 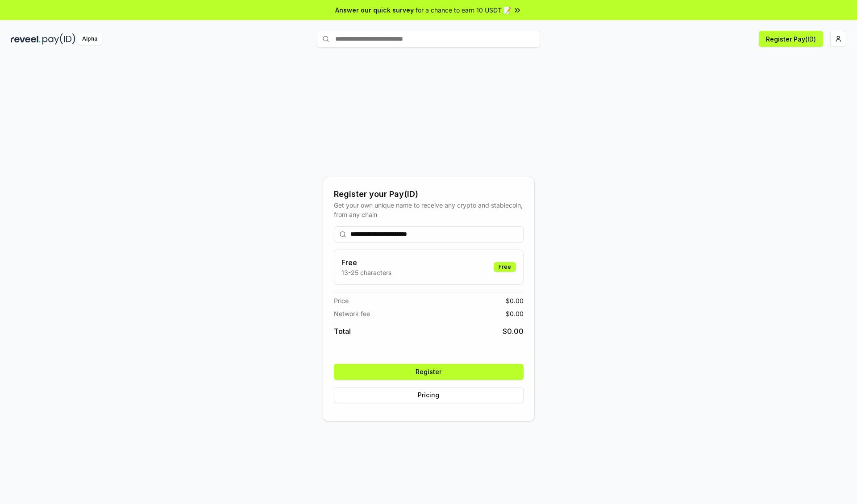 I want to click on span: Answer our quick survey, so click(x=374, y=10).